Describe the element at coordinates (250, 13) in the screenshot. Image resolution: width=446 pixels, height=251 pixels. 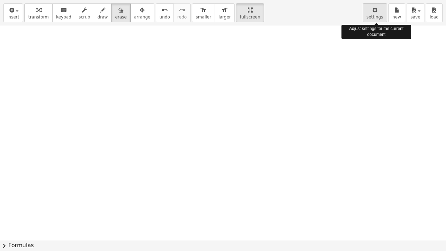
I see `button: fullscreen` at that location.